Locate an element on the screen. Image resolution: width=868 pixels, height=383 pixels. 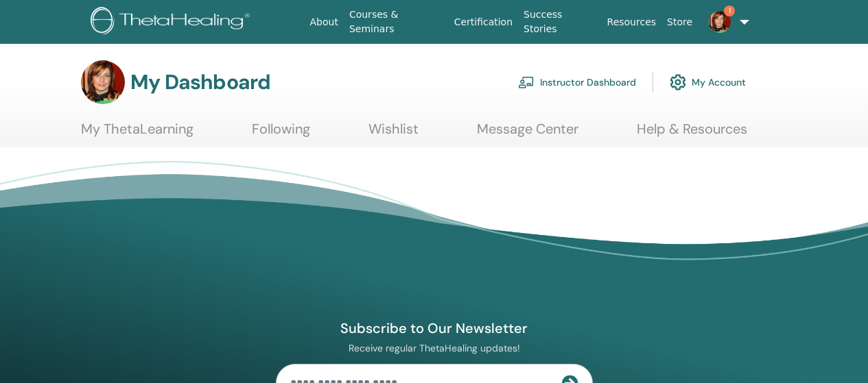
img: cog.svg is located at coordinates (678, 82).